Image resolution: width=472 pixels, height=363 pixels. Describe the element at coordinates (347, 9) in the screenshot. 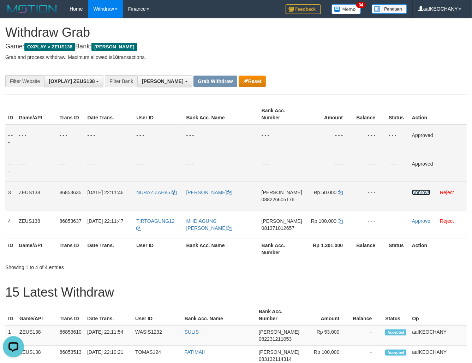

I see `img: Button%20Memo.svg` at that location.